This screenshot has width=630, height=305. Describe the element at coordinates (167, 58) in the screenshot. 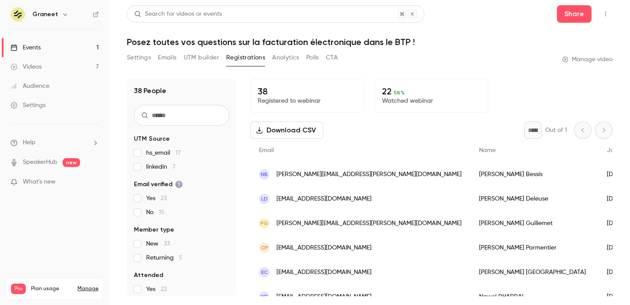

I see `button: Emails` at that location.